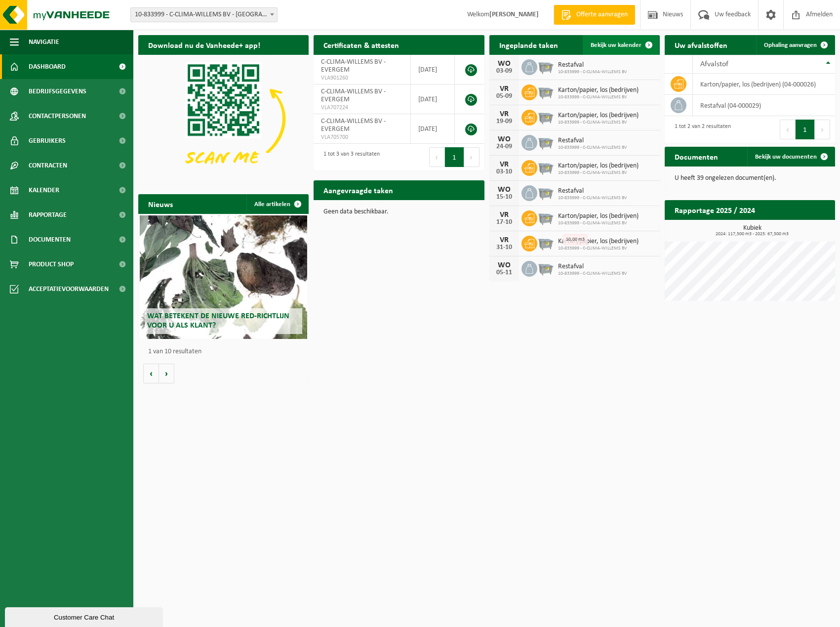  Describe the element at coordinates (362, 137) in the screenshot. I see `span: VLA705700` at that location.